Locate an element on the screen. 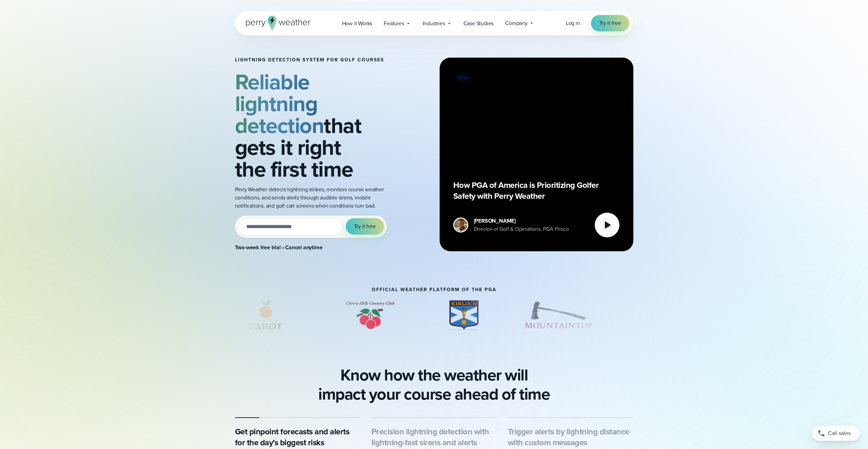  h3: Precision lightning detection with lightning-fast sirens and alerts is located at coordinates (434, 437).